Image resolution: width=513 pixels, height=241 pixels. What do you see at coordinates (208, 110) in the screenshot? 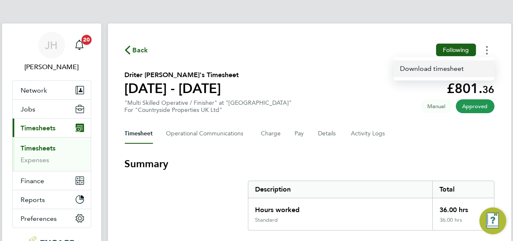
I see `div: For "Countryside Properties UK Ltd"` at bounding box center [208, 110].